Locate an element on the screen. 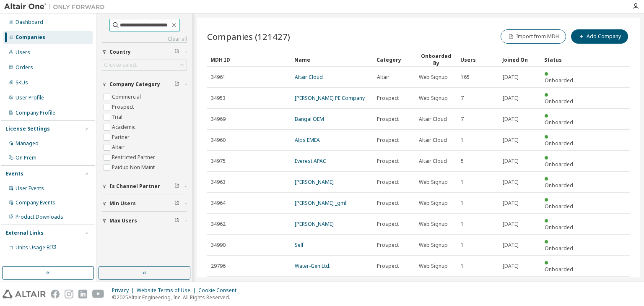 This screenshot has height=306, width=644. a: Self is located at coordinates (299, 245).